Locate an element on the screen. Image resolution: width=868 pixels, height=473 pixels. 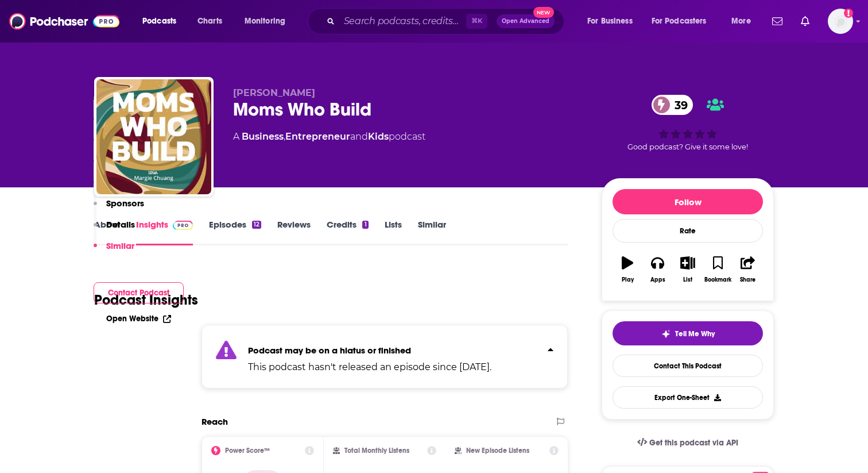
img: Moms Who Build is located at coordinates (154, 137).